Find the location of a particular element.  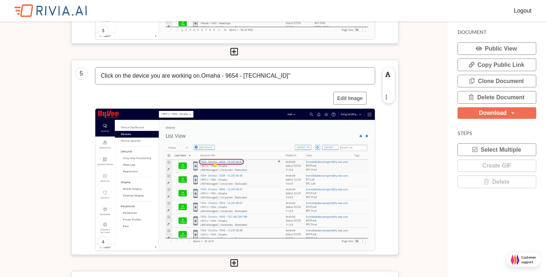

h5: DOCUMENT is located at coordinates (502, 32).